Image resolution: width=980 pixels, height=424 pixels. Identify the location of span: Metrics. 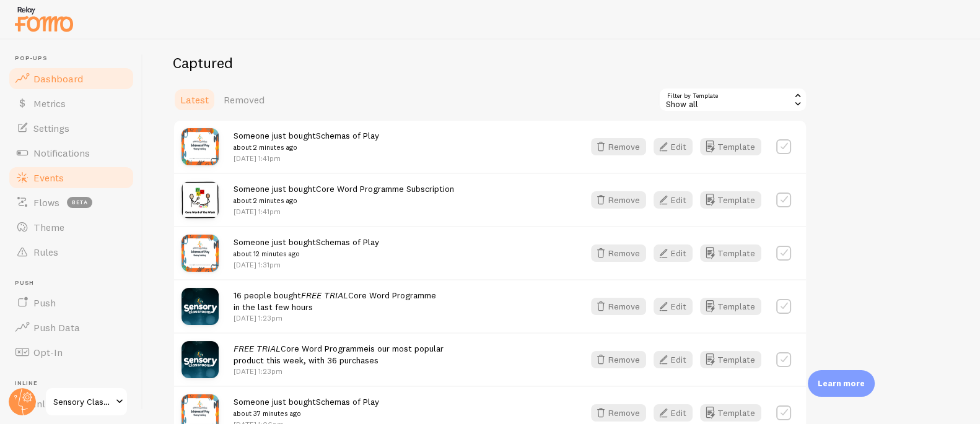
(50, 104).